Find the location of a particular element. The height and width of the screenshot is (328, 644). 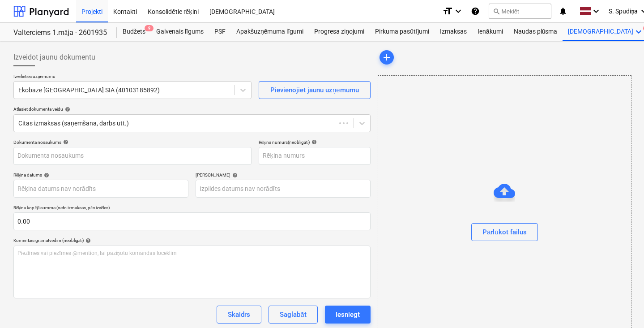

button: Skaidrs is located at coordinates (239, 315).